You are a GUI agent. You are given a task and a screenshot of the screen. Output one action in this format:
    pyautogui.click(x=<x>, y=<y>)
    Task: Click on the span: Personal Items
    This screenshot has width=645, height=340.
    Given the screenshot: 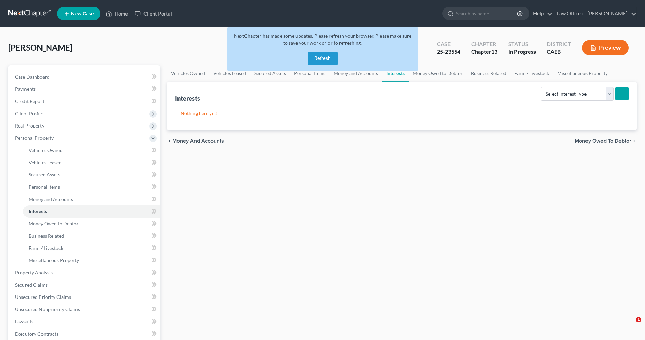 What is the action you would take?
    pyautogui.click(x=44, y=187)
    